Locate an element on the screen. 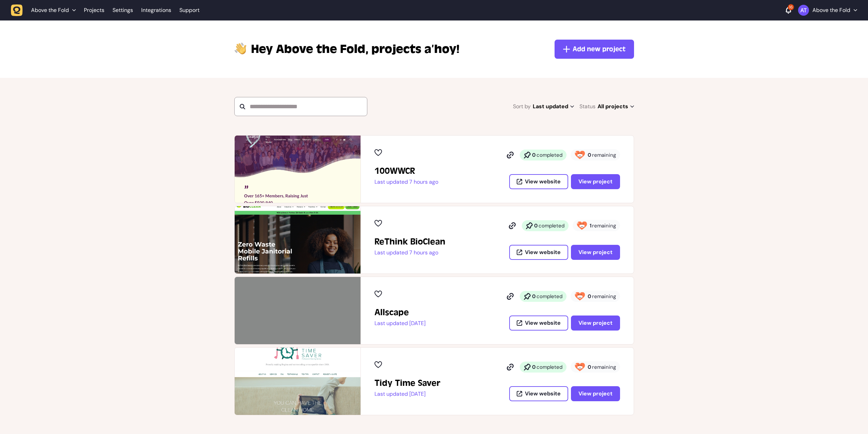  h2: 100WWCR is located at coordinates (406, 171).